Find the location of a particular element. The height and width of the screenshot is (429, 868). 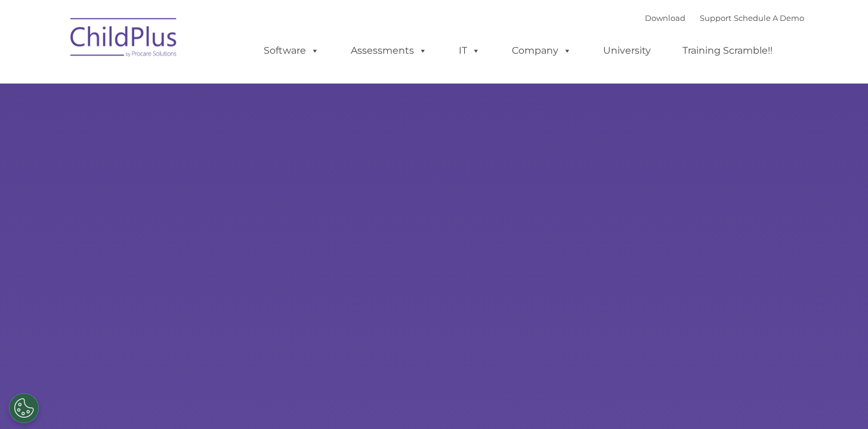

a: Download is located at coordinates (665, 18).